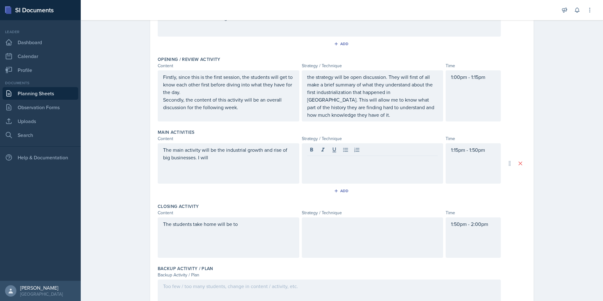  What do you see at coordinates (189, 59) in the screenshot?
I see `label: Opening / Review Activity` at bounding box center [189, 59].